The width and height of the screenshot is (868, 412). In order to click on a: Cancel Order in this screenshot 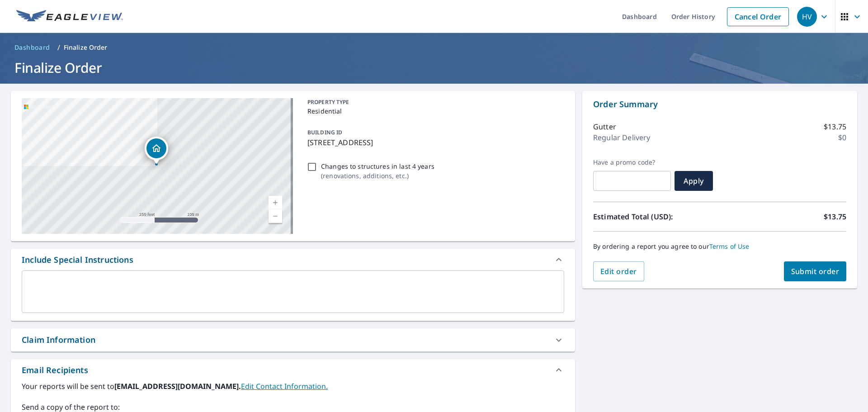, I will do `click(757, 17)`.